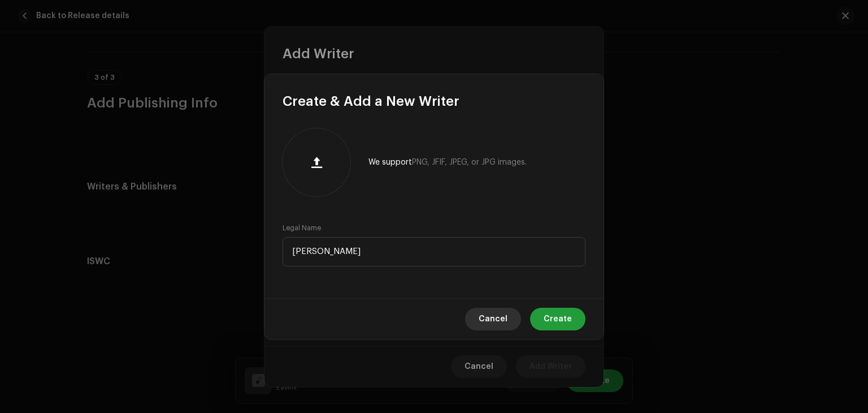  What do you see at coordinates (558, 319) in the screenshot?
I see `span: Create` at bounding box center [558, 319].